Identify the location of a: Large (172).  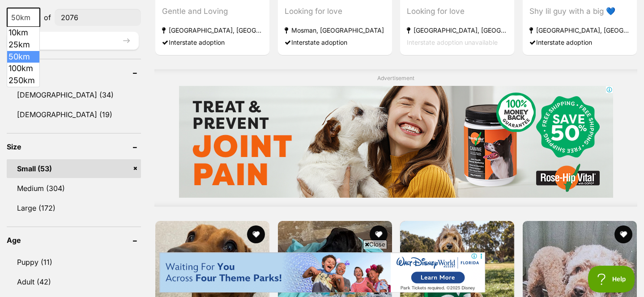
(74, 208).